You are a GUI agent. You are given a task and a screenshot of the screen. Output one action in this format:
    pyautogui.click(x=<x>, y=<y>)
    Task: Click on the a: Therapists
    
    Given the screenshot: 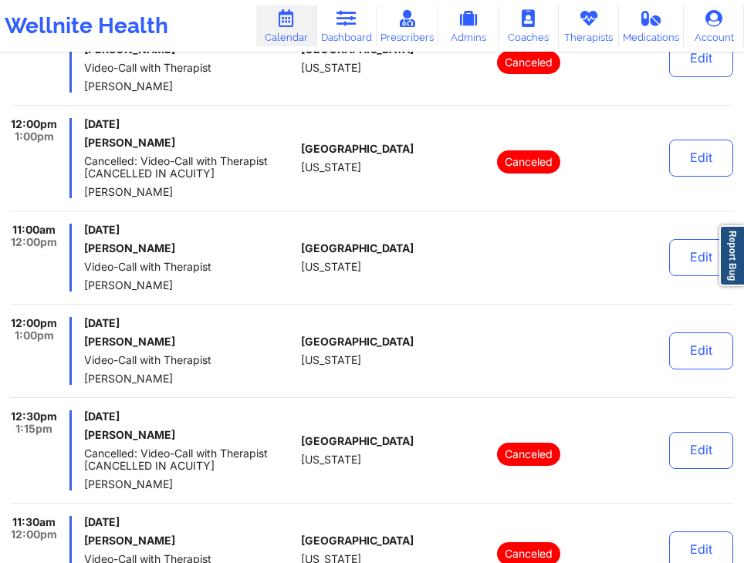 What is the action you would take?
    pyautogui.click(x=589, y=25)
    